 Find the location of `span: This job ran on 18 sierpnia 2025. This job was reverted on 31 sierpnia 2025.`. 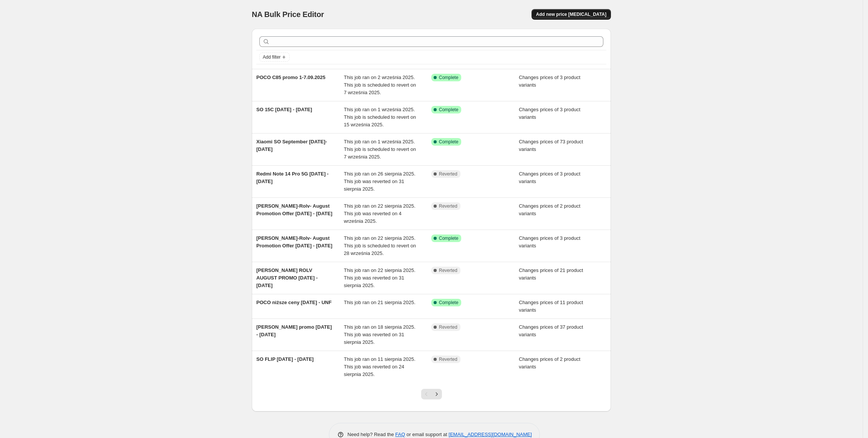

span: This job ran on 18 sierpnia 2025. This job was reverted on 31 sierpnia 2025. is located at coordinates (379, 334).